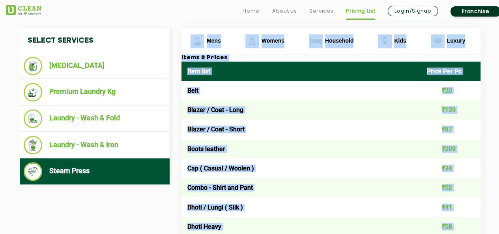 The width and height of the screenshot is (499, 234). Describe the element at coordinates (339, 41) in the screenshot. I see `span: Household` at that location.